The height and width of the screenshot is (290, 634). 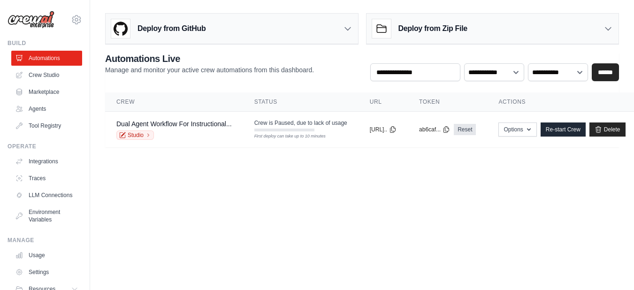 I want to click on a: Traces, so click(x=46, y=178).